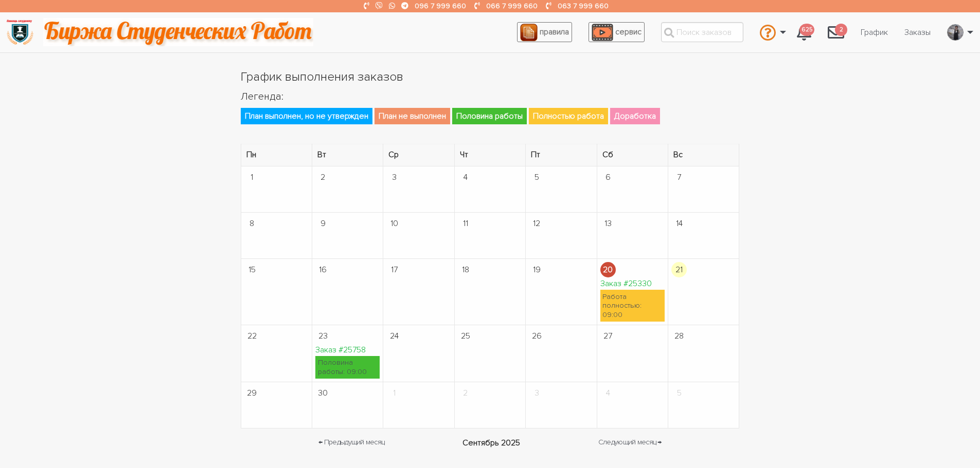 The height and width of the screenshot is (468, 980). I want to click on span: 30, so click(323, 393).